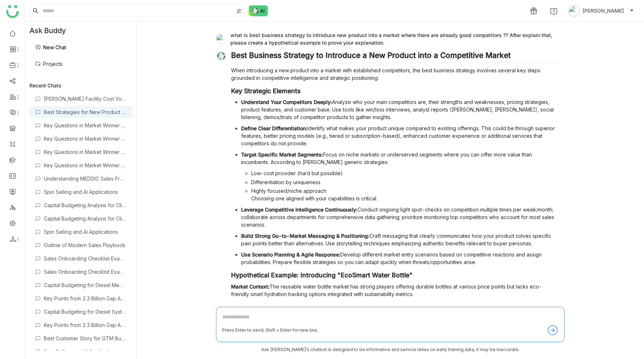 The width and height of the screenshot is (644, 359). Describe the element at coordinates (400, 217) in the screenshot. I see `p: Conduct ongoing light spot-checks on competition multiple times per week/month; collaborate acros...` at that location.